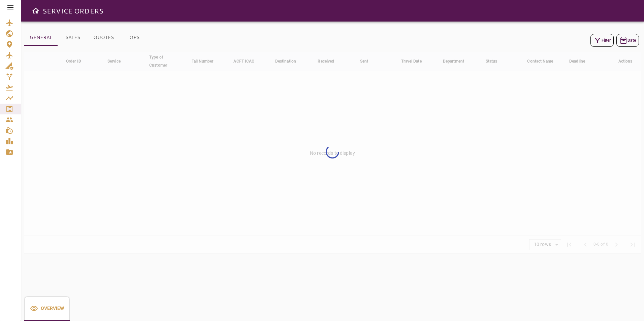 The height and width of the screenshot is (321, 644). I want to click on button: Filter, so click(602, 40).